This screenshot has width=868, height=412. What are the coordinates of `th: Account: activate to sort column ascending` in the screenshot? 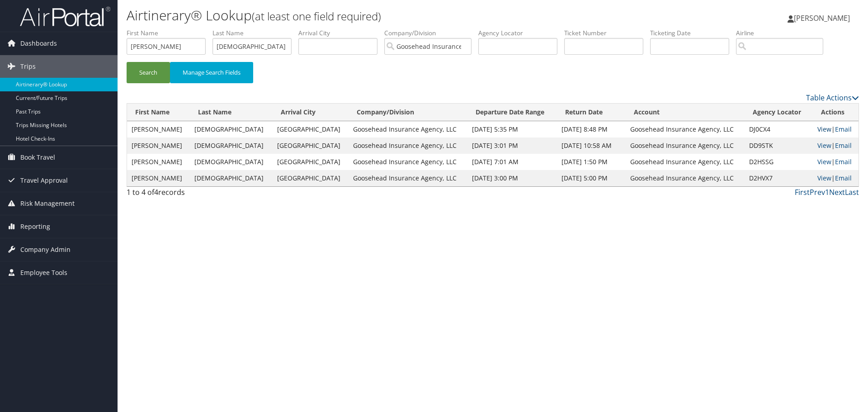 It's located at (685, 112).